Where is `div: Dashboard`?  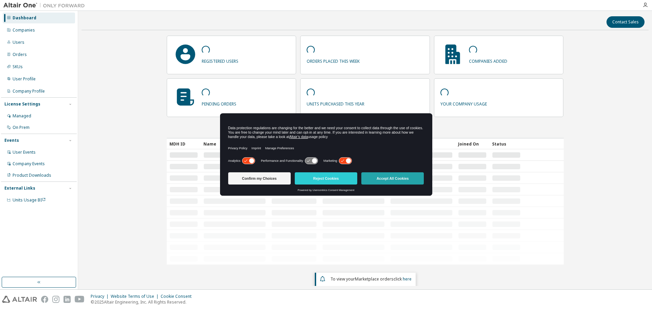 div: Dashboard is located at coordinates (24, 18).